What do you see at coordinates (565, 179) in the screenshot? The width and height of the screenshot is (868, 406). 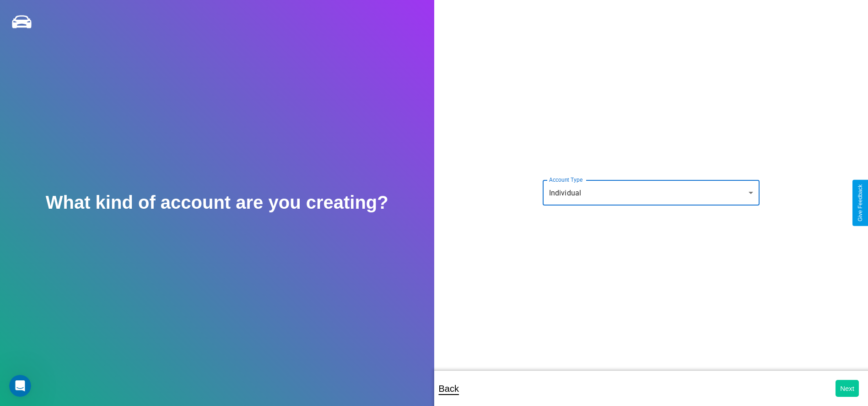 I see `label: Account Type` at bounding box center [565, 179].